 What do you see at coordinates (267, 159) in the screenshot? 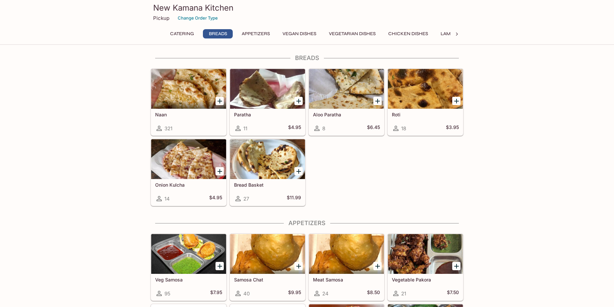
I see `div: Bread Basket` at bounding box center [267, 159].